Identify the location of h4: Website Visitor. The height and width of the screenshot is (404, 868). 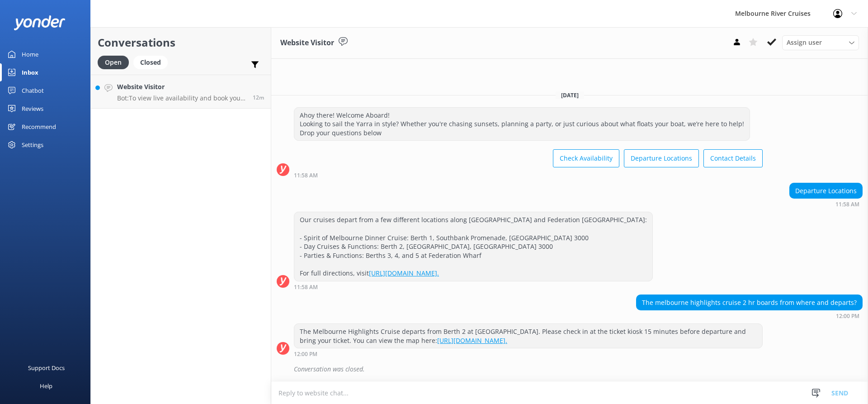
(181, 87).